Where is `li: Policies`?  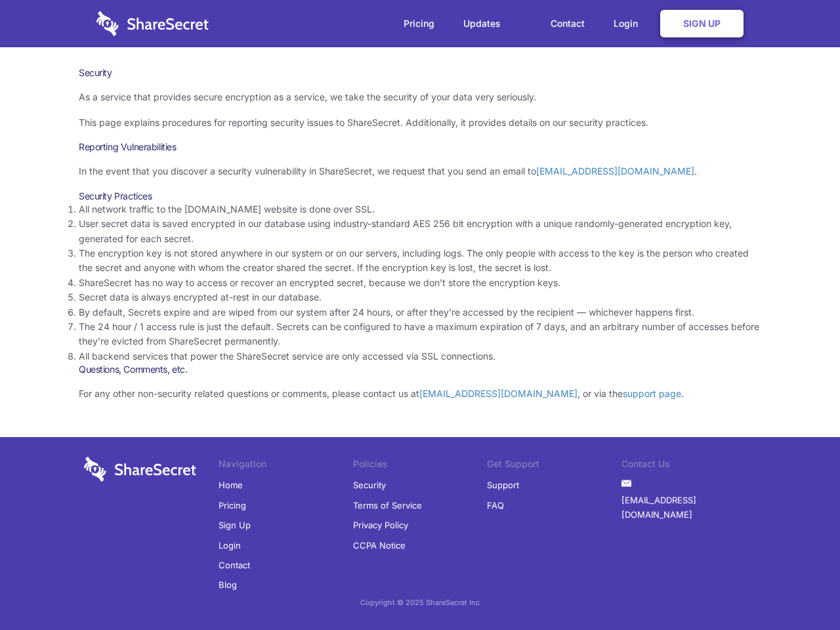
li: Policies is located at coordinates (420, 465).